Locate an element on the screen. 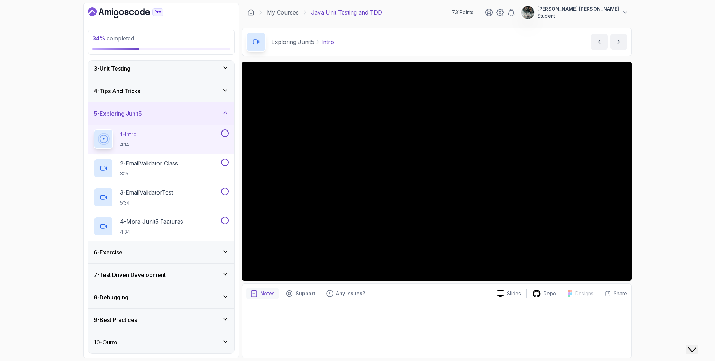 The width and height of the screenshot is (715, 361). p: Student is located at coordinates (578, 16).